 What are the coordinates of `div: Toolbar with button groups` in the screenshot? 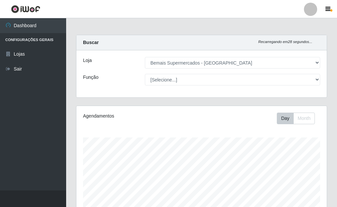 It's located at (298, 118).